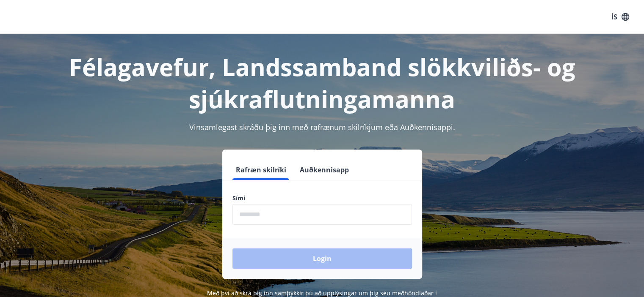 This screenshot has height=297, width=644. What do you see at coordinates (261, 170) in the screenshot?
I see `button: Rafræn skilríki` at bounding box center [261, 170].